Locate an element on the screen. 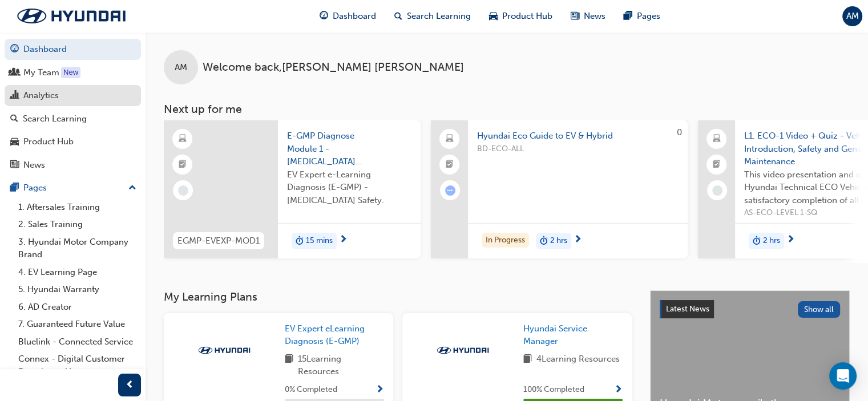 Image resolution: width=868 pixels, height=401 pixels. span: BD-ECO-ALL is located at coordinates (578, 149).